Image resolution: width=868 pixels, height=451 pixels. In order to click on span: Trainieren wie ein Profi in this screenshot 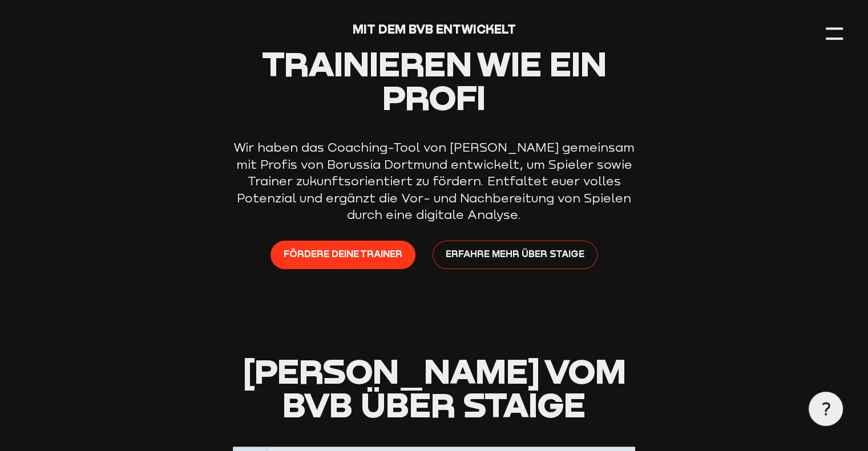, I will do `click(434, 80)`.